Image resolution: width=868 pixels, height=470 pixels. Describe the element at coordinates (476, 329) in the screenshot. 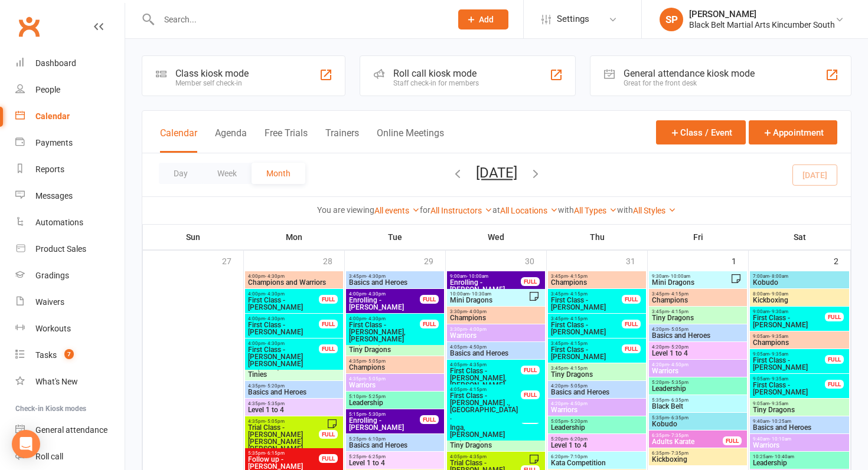

I see `span: - 4:00pm` at that location.